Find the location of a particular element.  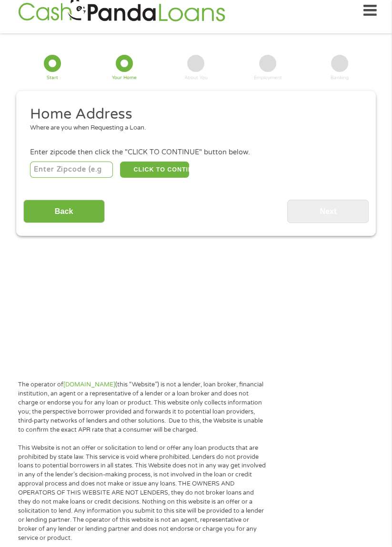

input: Next is located at coordinates (328, 211).